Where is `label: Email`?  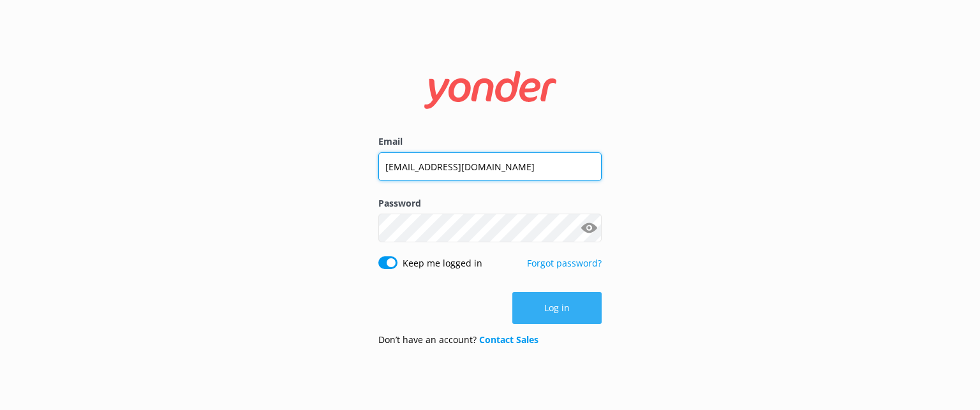
label: Email is located at coordinates (490, 142).